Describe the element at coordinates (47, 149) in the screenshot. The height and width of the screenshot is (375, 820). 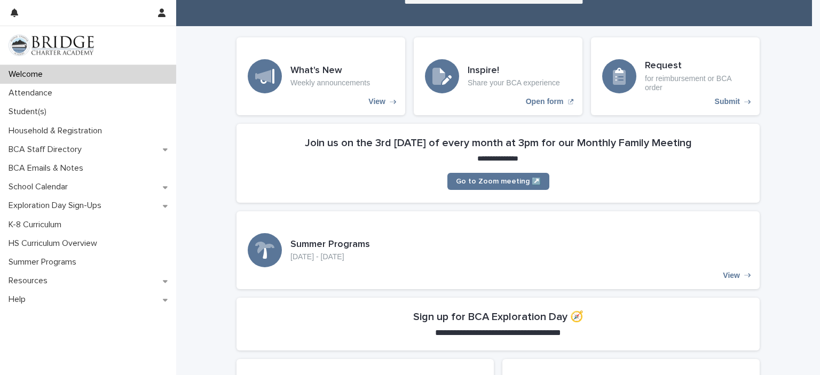
I see `p: BCA Staff Directory` at that location.